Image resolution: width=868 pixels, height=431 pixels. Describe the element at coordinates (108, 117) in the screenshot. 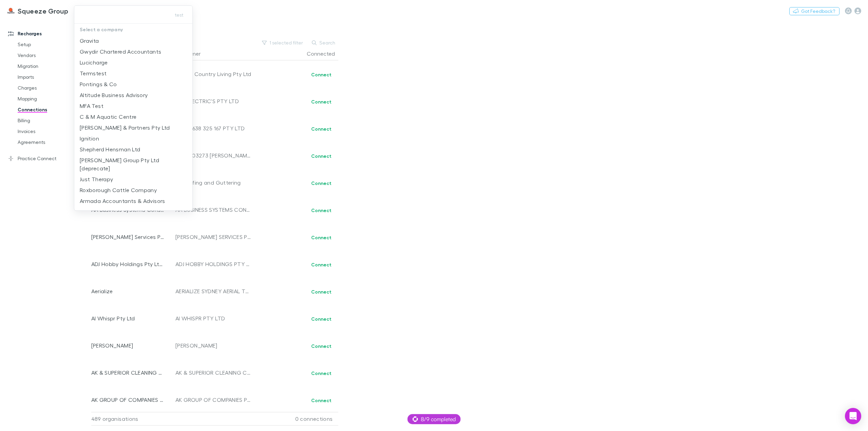

I see `p: C & M Aquatic Centre` at that location.